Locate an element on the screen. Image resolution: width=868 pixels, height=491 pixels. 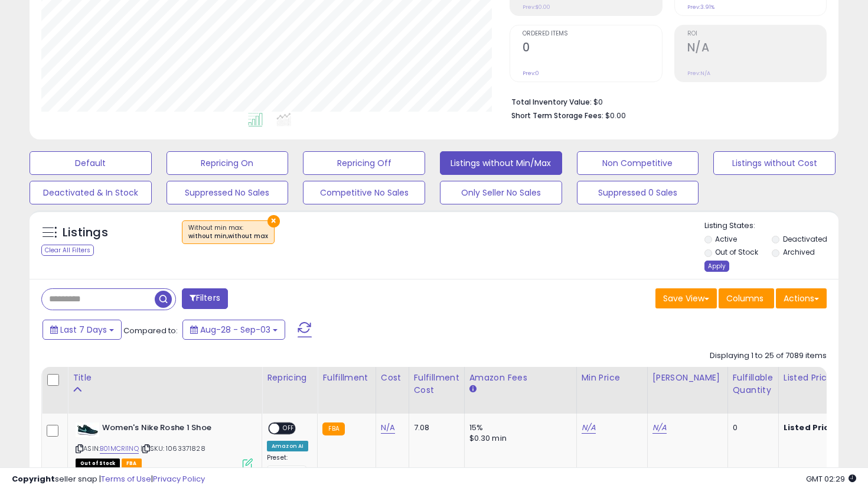
h5: Listings is located at coordinates (85, 233).